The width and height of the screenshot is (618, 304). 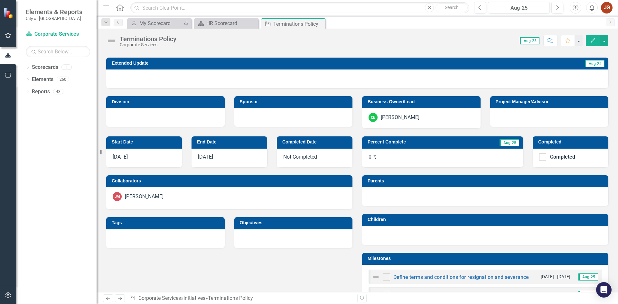 What do you see at coordinates (443, 158) in the screenshot?
I see `div: 0 %` at bounding box center [443, 158].